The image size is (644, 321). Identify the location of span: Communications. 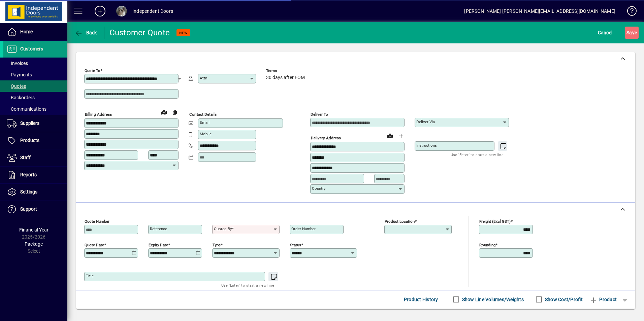
(26, 109).